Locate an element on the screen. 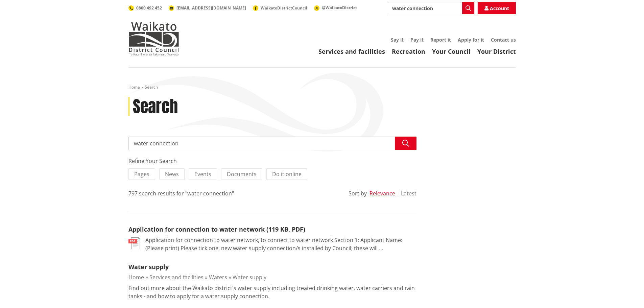 The height and width of the screenshot is (308, 644). button: Relevance is located at coordinates (382, 193).